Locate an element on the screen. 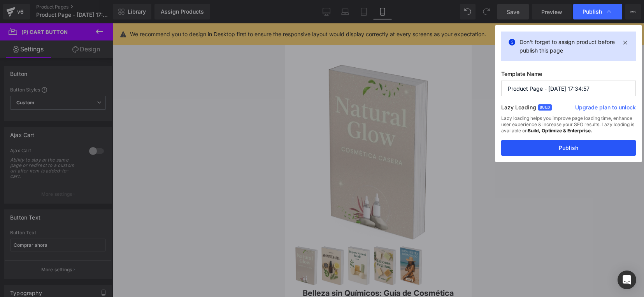 Image resolution: width=644 pixels, height=297 pixels. div: Open Intercom Messenger is located at coordinates (627, 280).